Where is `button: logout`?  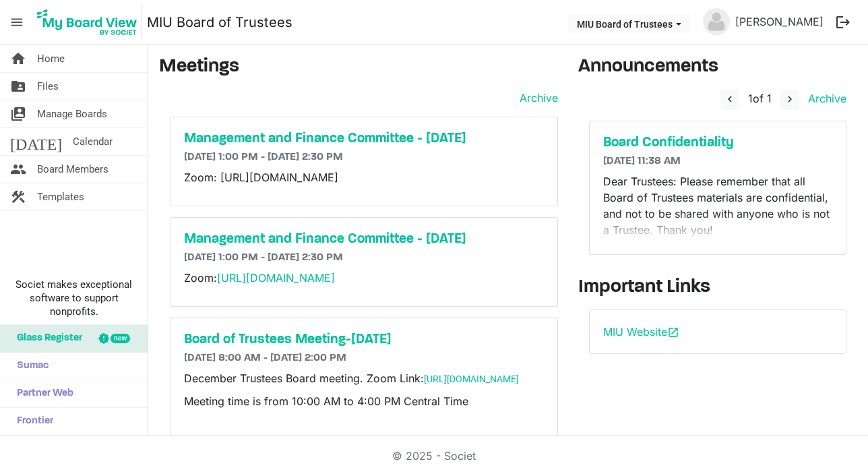 button: logout is located at coordinates (843, 22).